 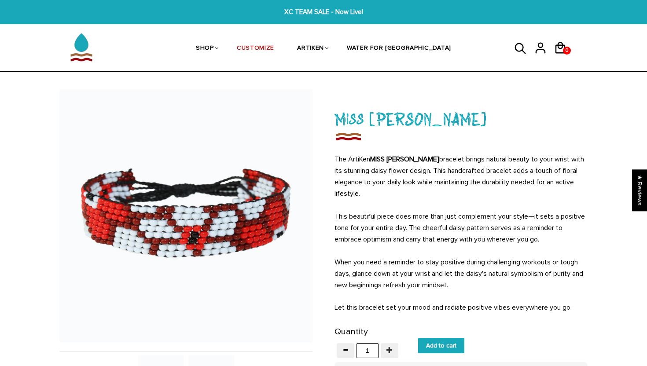 What do you see at coordinates (563, 58) in the screenshot?
I see `a: 0` at bounding box center [563, 58].